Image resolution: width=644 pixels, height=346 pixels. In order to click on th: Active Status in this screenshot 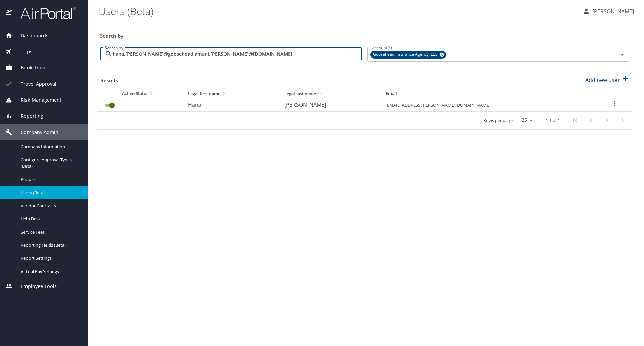, I will do `click(140, 93)`.